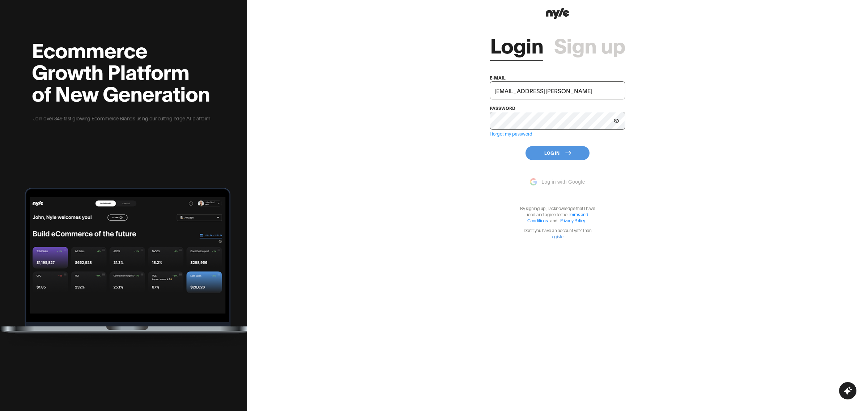 The width and height of the screenshot is (868, 411). I want to click on a: Privacy Policy, so click(573, 220).